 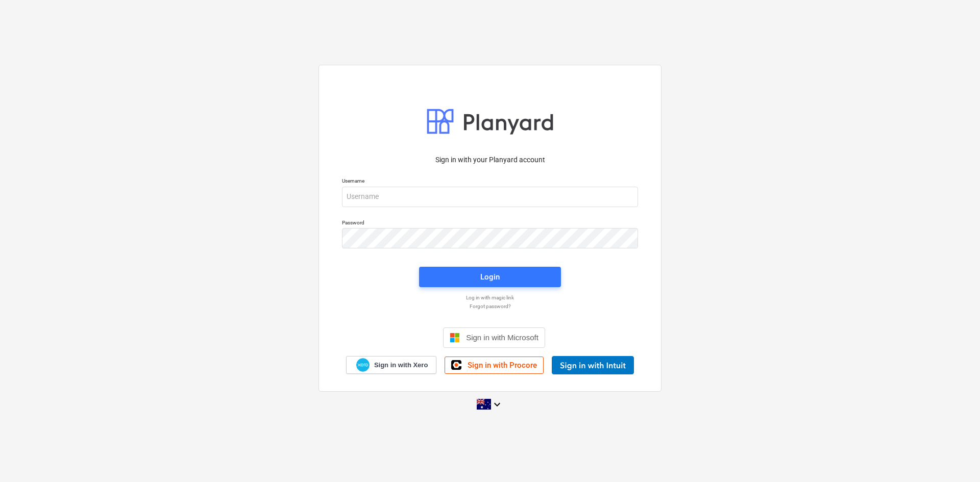 What do you see at coordinates (490, 277) in the screenshot?
I see `button: Login` at bounding box center [490, 277].